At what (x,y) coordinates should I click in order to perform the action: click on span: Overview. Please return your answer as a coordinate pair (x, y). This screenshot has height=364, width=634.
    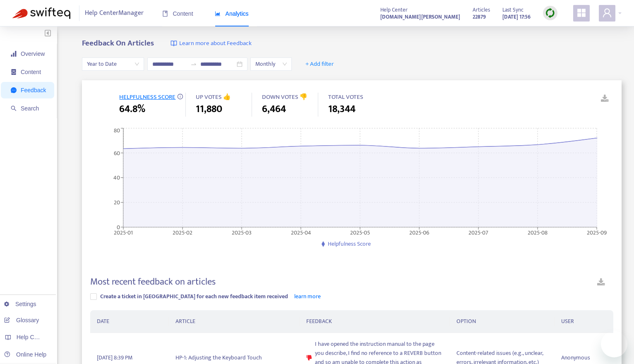
    Looking at the image, I should click on (33, 54).